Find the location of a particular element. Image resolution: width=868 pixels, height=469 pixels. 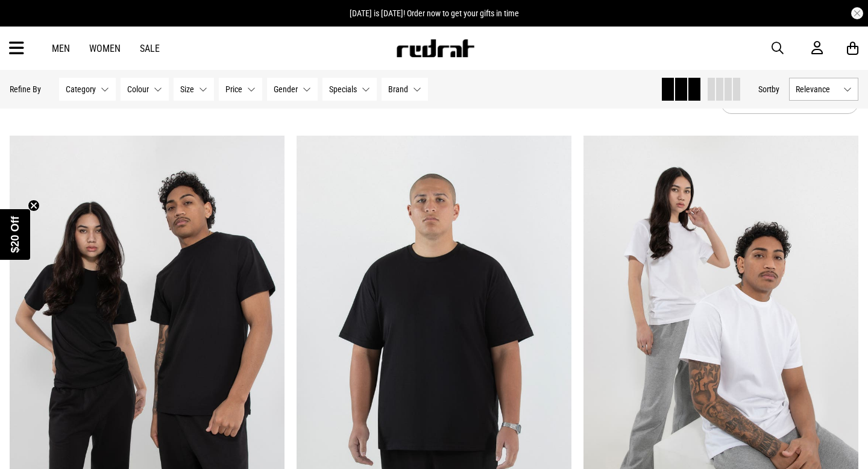

button: Specials is located at coordinates (350, 90).